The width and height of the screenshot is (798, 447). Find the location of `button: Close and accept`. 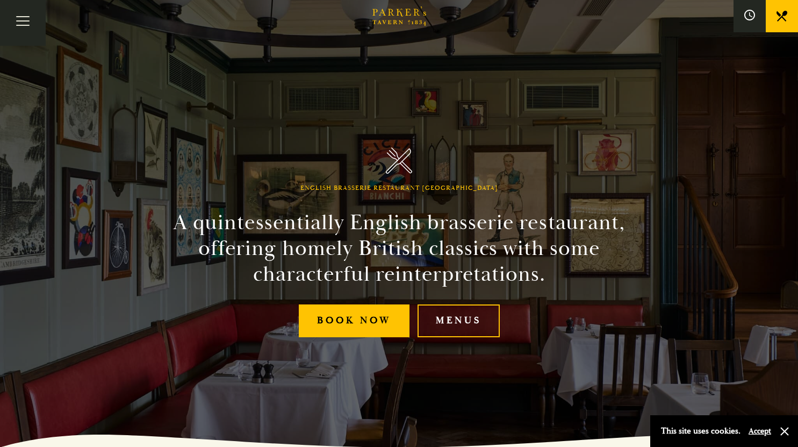

button: Close and accept is located at coordinates (785, 431).